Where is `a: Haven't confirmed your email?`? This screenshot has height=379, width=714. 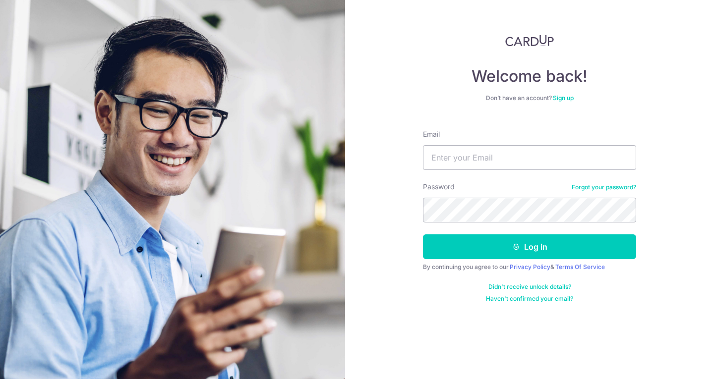 a: Haven't confirmed your email? is located at coordinates (529, 299).